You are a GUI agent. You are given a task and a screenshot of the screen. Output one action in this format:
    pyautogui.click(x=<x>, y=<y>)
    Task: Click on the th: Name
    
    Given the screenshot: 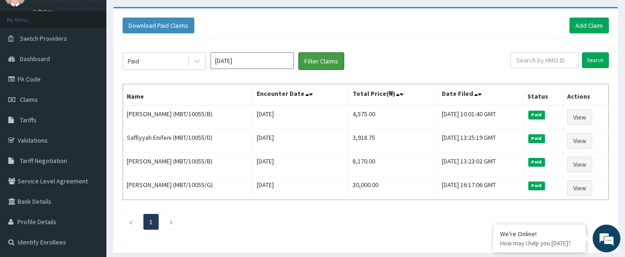 What is the action you would take?
    pyautogui.click(x=188, y=95)
    